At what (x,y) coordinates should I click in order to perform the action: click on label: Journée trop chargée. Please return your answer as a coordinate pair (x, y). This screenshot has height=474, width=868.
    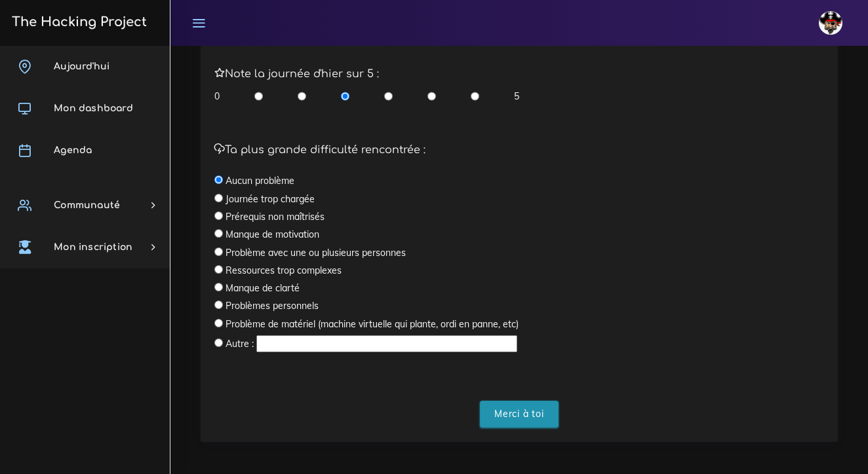
    Looking at the image, I should click on (270, 199).